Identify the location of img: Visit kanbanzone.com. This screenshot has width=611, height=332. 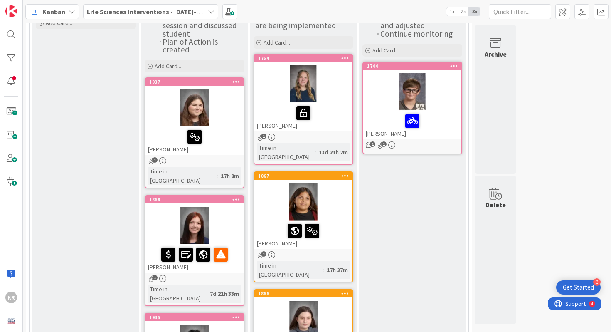
(11, 11).